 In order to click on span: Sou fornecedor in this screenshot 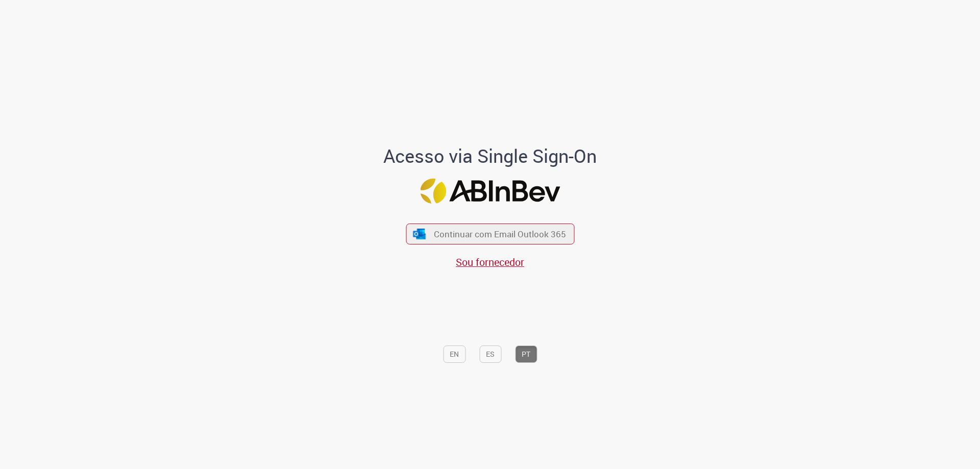, I will do `click(490, 262)`.